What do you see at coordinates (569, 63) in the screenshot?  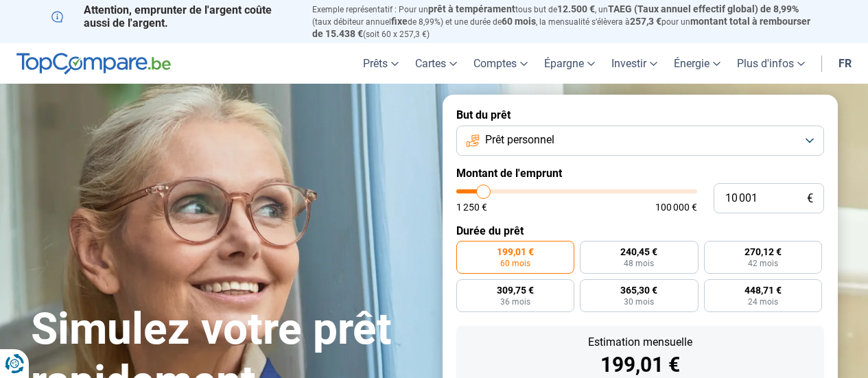 I see `a: Épargne` at bounding box center [569, 63].